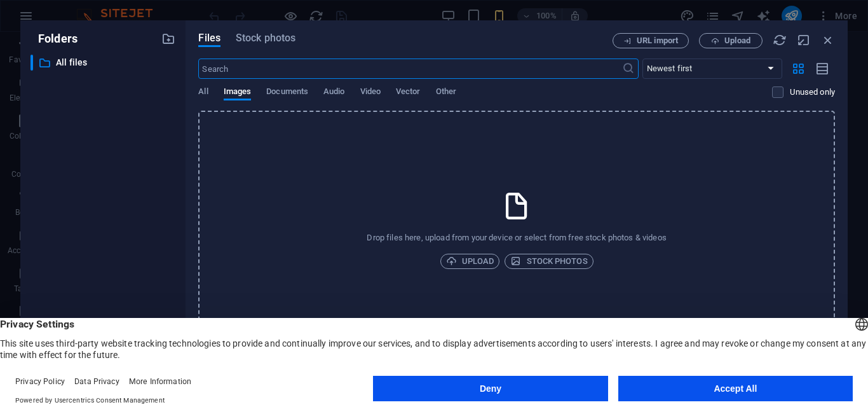 The width and height of the screenshot is (868, 414). Describe the element at coordinates (333, 93) in the screenshot. I see `span: Audio` at that location.